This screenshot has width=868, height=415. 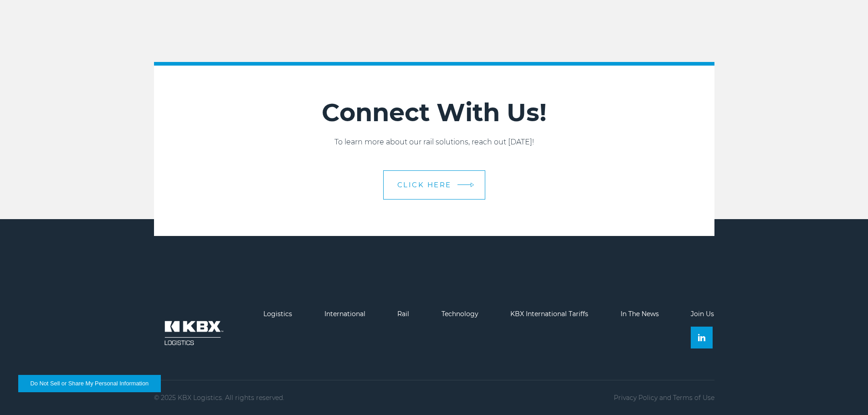 I want to click on a: Join Us, so click(x=702, y=314).